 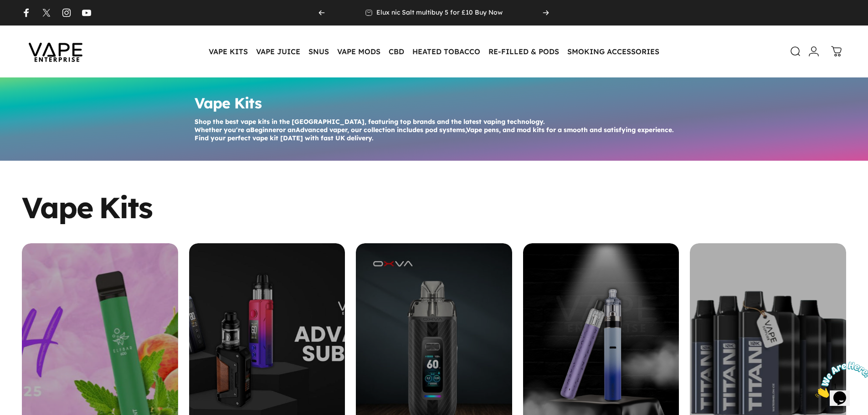 What do you see at coordinates (446, 52) in the screenshot?
I see `summary: HEATED TOBACCO` at bounding box center [446, 52].